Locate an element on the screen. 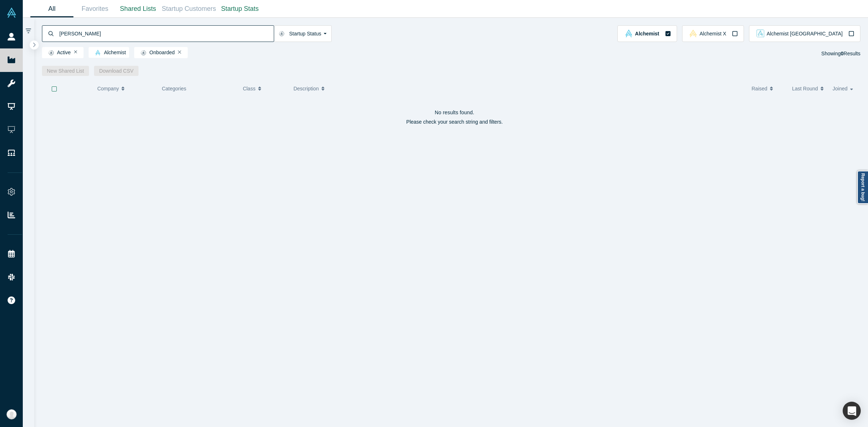 The image size is (868, 427). span: Class is located at coordinates (249, 88).